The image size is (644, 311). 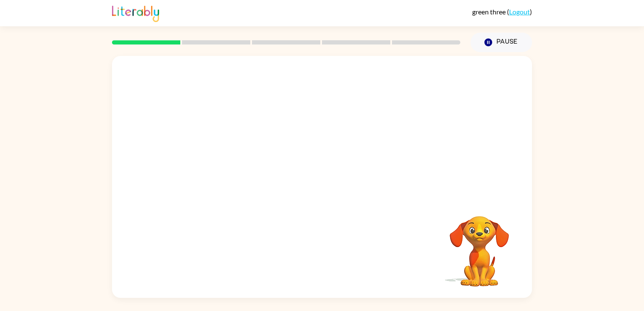 What do you see at coordinates (479, 246) in the screenshot?
I see `video: Your browser must support playing .mp4 files to use Literably. Please try using another browser.` at bounding box center [479, 246].